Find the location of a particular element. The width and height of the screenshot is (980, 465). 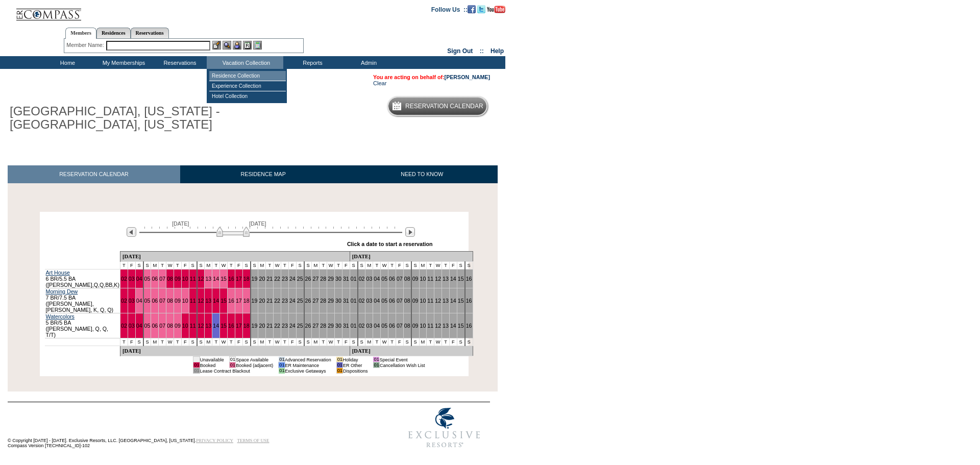

a: 28 is located at coordinates (323, 326).